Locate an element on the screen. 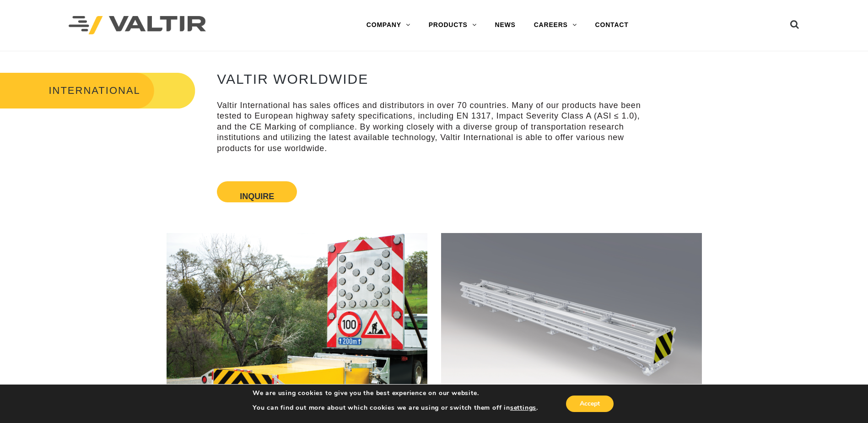 Image resolution: width=868 pixels, height=423 pixels. a: CAREERS is located at coordinates (555, 25).